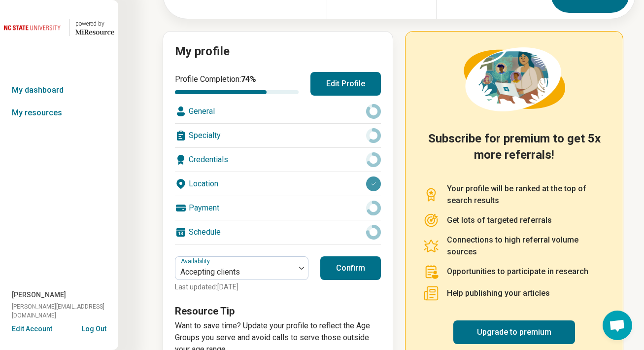 The height and width of the screenshot is (350, 644). Describe the element at coordinates (498, 293) in the screenshot. I see `p: Help publishing your articles` at that location.